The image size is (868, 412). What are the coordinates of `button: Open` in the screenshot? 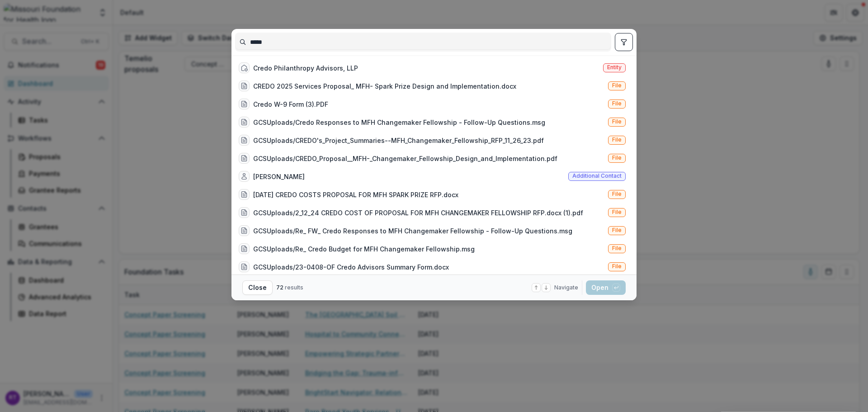 It's located at (606, 288).